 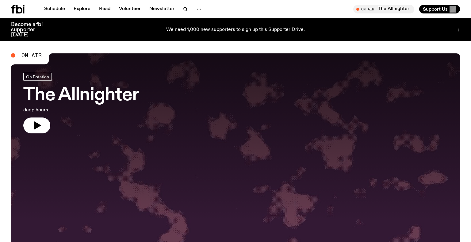 I want to click on a: Read, so click(x=105, y=9).